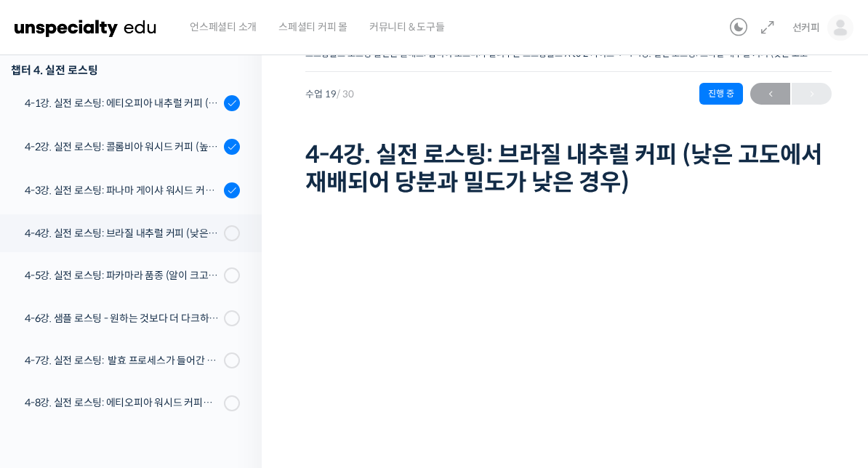 The width and height of the screenshot is (868, 468). What do you see at coordinates (770, 94) in the screenshot?
I see `a: ←이전` at bounding box center [770, 94].